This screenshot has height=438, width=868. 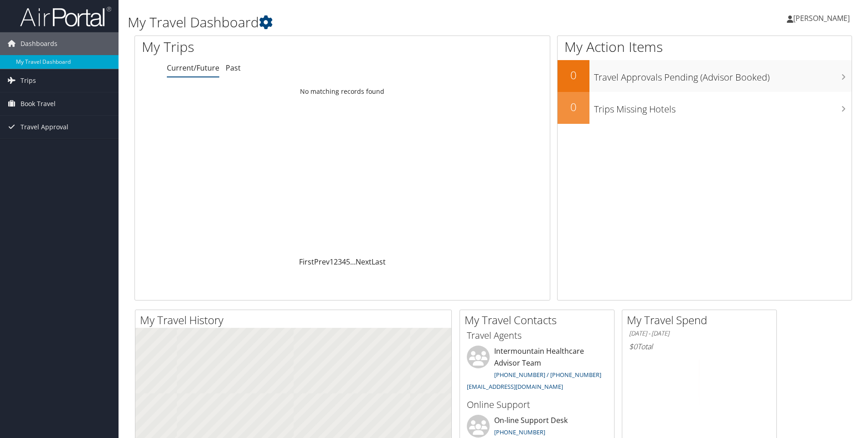 I want to click on a: 1, so click(x=332, y=261).